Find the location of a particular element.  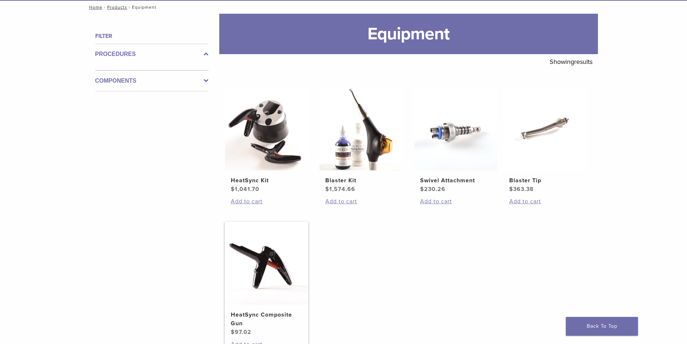

a: Products is located at coordinates (117, 7).